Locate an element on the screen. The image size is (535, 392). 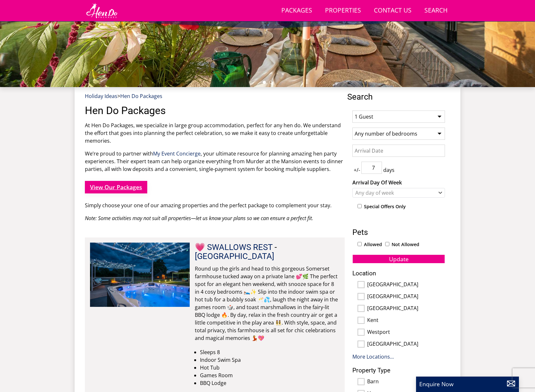
p: Round up the girls and head to this gorgeous Somerset farmhouse tucked away on a private lane 💕🌿 ... is located at coordinates (268, 304).